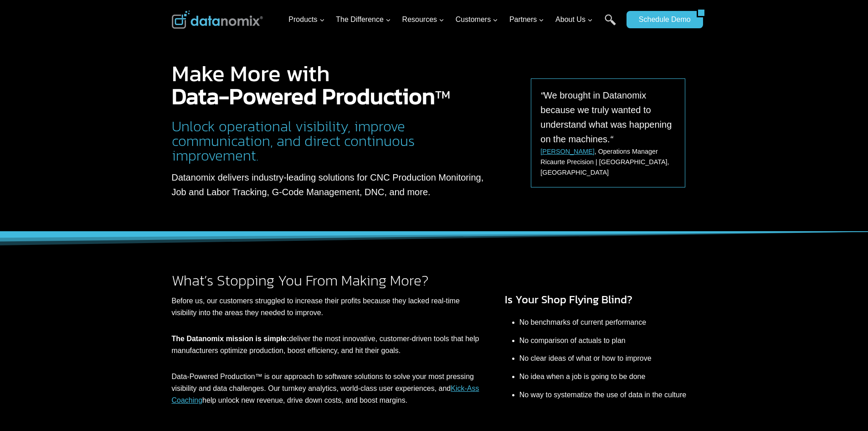  I want to click on h2: What’s Stopping You From Making More?, so click(326, 281).